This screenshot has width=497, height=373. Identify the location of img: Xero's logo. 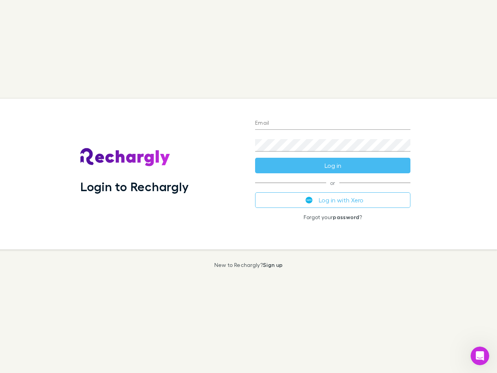
(309, 200).